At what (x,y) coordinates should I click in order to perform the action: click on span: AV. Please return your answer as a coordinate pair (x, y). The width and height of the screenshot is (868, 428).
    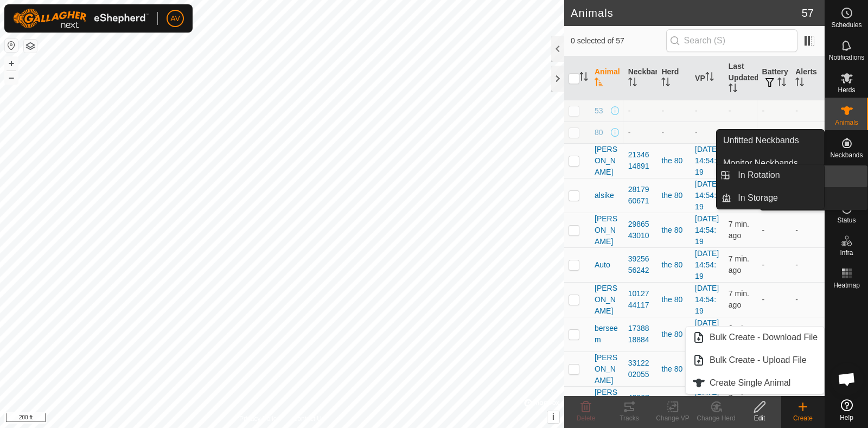
    Looking at the image, I should click on (176, 19).